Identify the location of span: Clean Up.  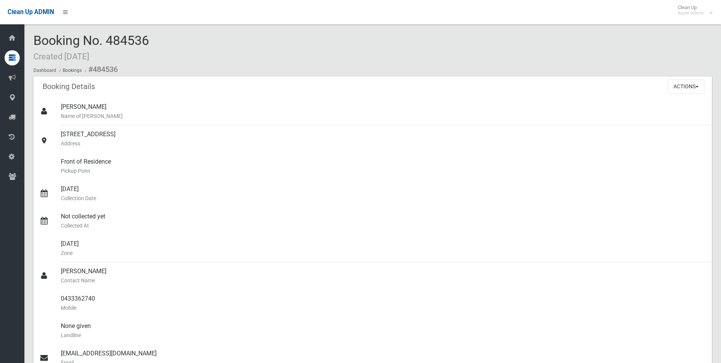
(693, 10).